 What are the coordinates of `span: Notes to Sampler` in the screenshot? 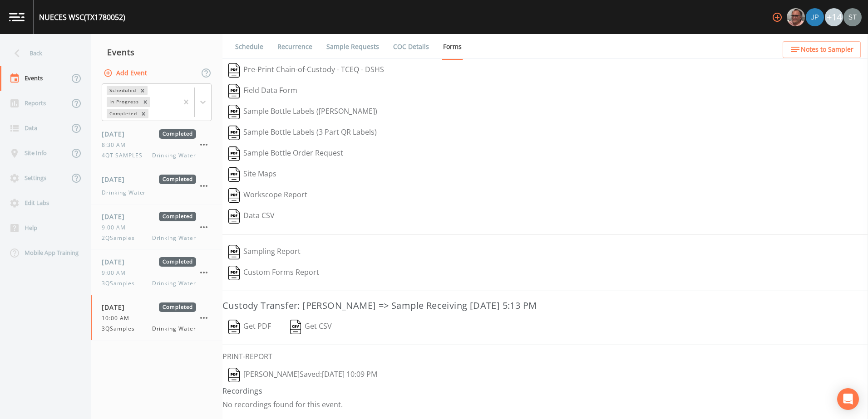 It's located at (827, 49).